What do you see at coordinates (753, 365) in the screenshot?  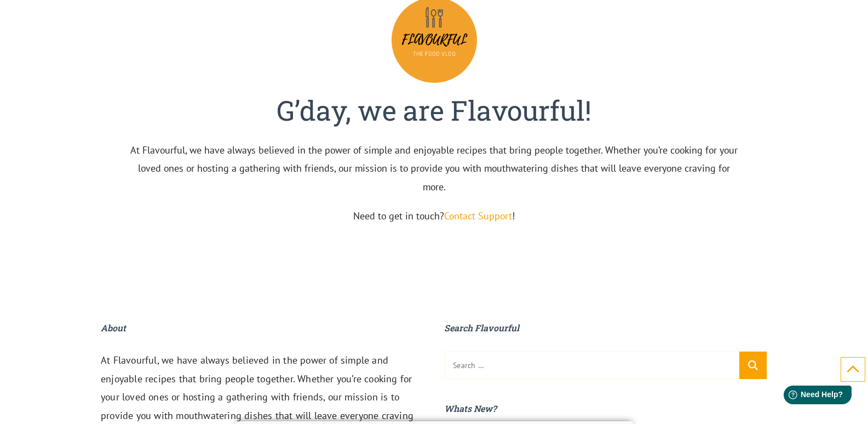 I see `input: Search` at bounding box center [753, 365].